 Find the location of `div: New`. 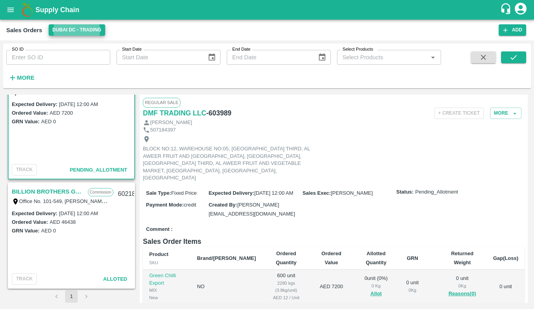

div: New is located at coordinates (167, 297).